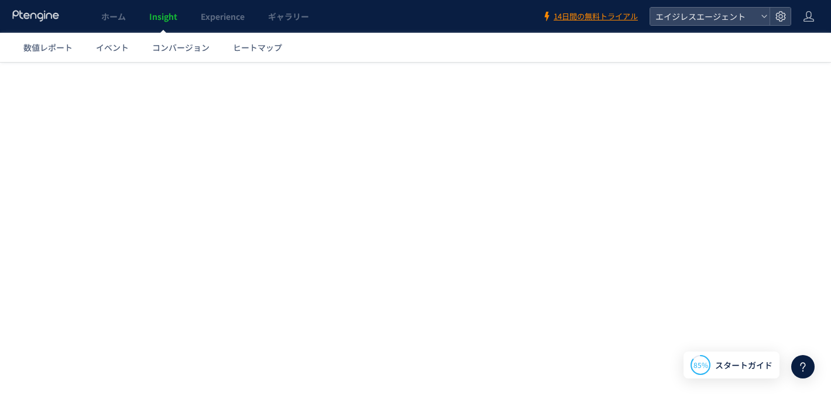 This screenshot has height=396, width=831. What do you see at coordinates (700, 364) in the screenshot?
I see `span: 85%` at bounding box center [700, 364].